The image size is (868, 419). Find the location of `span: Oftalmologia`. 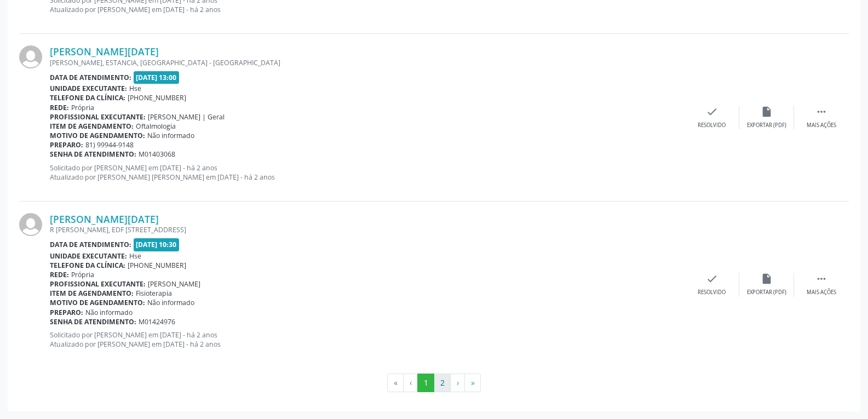

span: Oftalmologia is located at coordinates (156, 126).